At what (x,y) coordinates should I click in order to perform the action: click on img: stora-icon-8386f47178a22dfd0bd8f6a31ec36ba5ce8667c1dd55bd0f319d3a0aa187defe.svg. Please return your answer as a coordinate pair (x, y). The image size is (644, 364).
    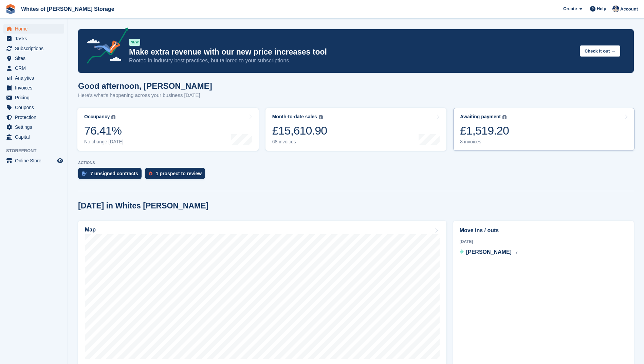
    Looking at the image, I should click on (10, 9).